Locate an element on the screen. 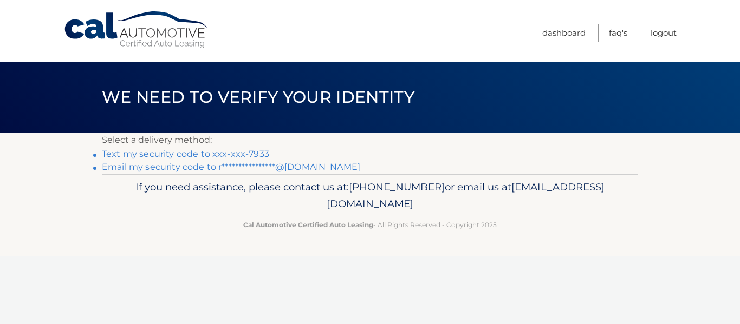 Image resolution: width=740 pixels, height=324 pixels. a: FAQ's is located at coordinates (618, 32).